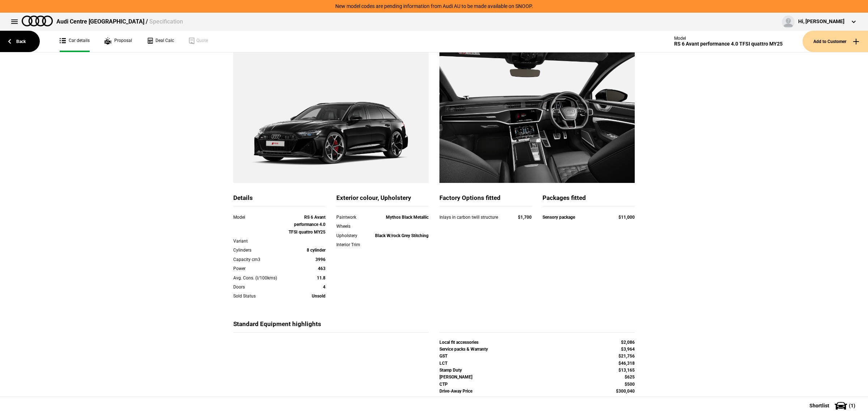  What do you see at coordinates (819, 406) in the screenshot?
I see `span: Shortlist` at bounding box center [819, 406].